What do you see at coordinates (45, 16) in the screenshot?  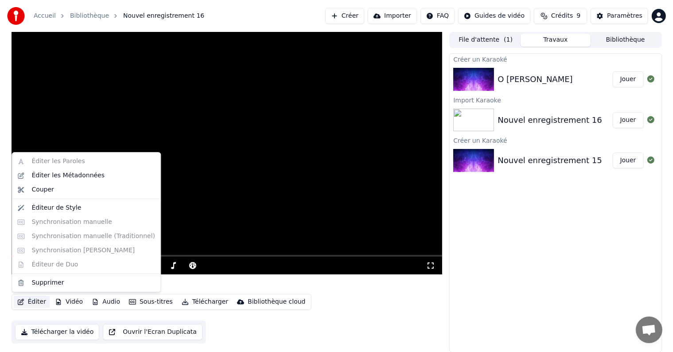 I see `a: Accueil` at bounding box center [45, 16].